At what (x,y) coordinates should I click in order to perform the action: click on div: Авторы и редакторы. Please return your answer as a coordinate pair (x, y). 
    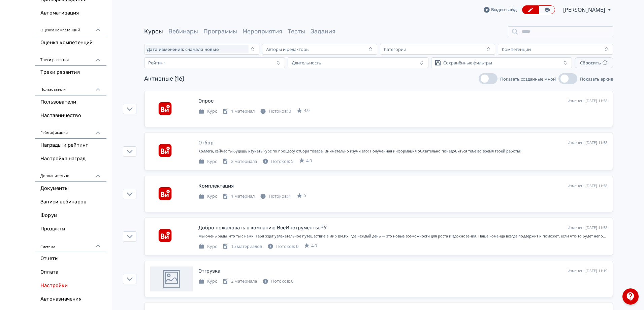
    Looking at the image, I should click on (288, 49).